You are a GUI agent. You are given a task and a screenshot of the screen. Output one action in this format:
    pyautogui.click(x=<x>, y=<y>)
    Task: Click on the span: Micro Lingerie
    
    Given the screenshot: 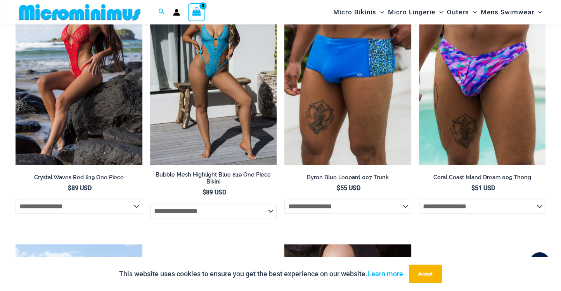 What is the action you would take?
    pyautogui.click(x=412, y=12)
    